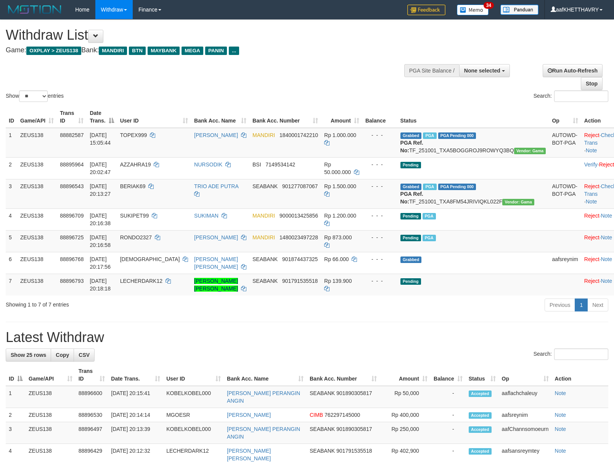 The image size is (614, 463). What do you see at coordinates (37, 117) in the screenshot?
I see `th: Game/API: activate to sort column ascending` at bounding box center [37, 117].